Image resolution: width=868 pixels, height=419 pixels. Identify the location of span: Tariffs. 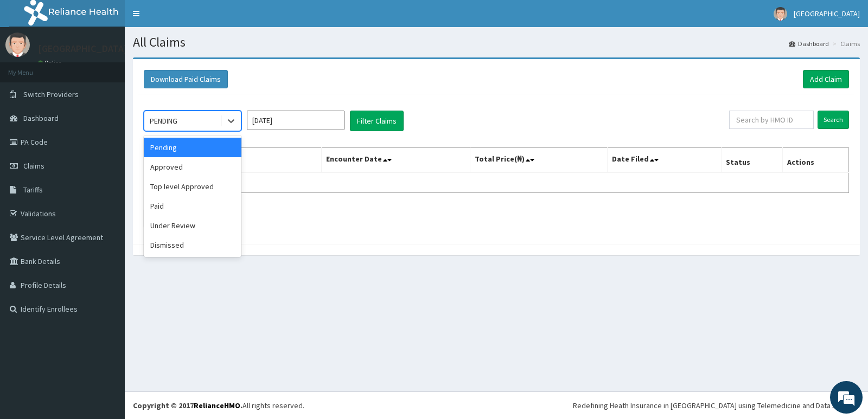
(33, 190).